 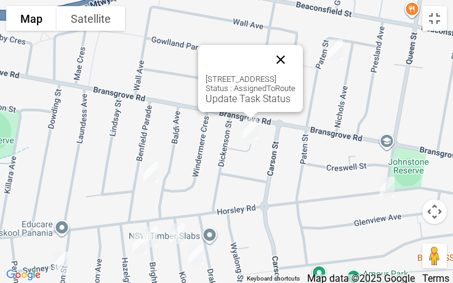 What do you see at coordinates (281, 60) in the screenshot?
I see `button: Close` at bounding box center [281, 60].